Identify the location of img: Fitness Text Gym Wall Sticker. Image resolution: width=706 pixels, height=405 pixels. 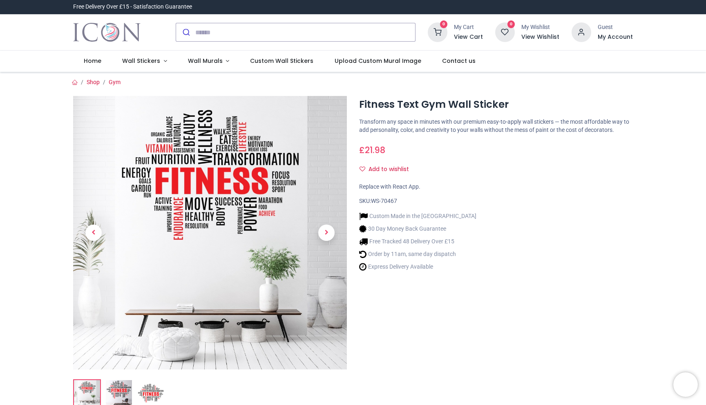
(210, 233).